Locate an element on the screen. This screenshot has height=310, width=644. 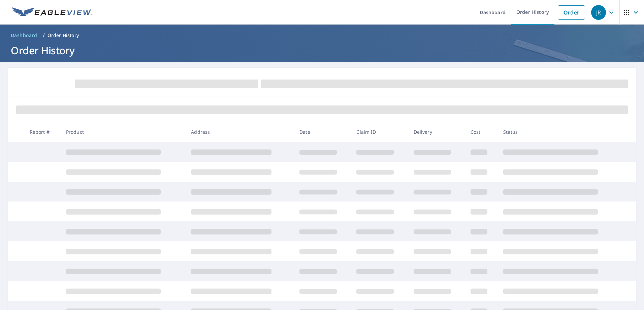
img: EV Logo is located at coordinates (52, 13).